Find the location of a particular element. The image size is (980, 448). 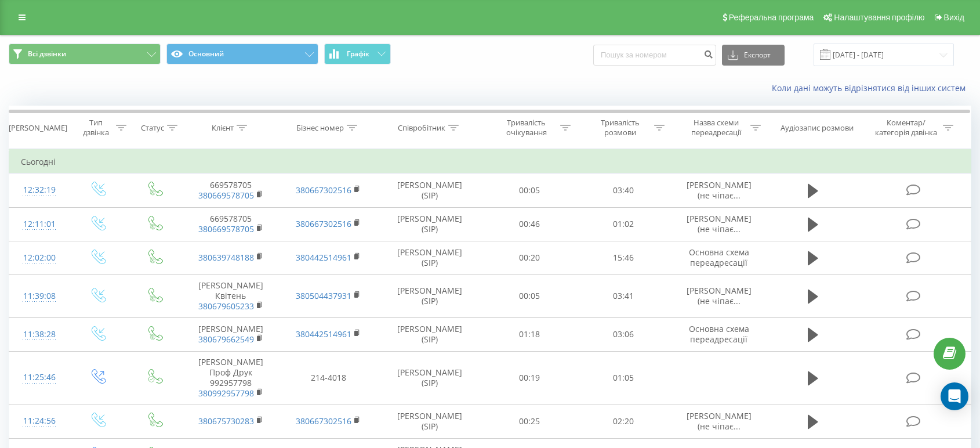

button: Експорт is located at coordinates (753, 55).